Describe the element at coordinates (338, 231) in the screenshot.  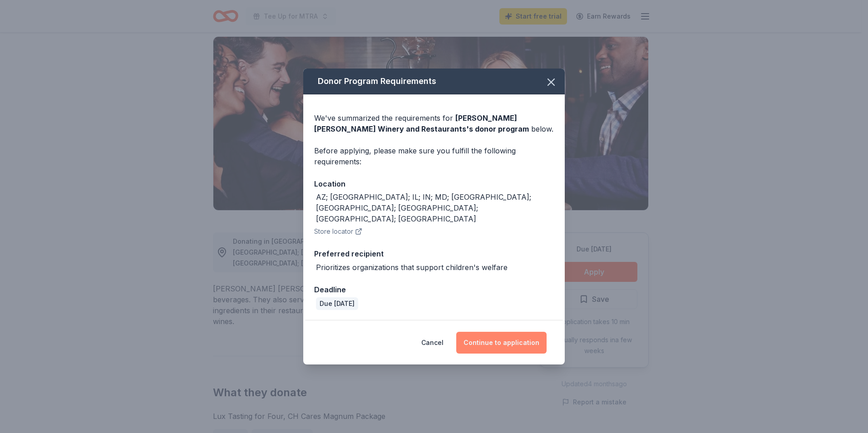
I see `button: Store locator` at that location.